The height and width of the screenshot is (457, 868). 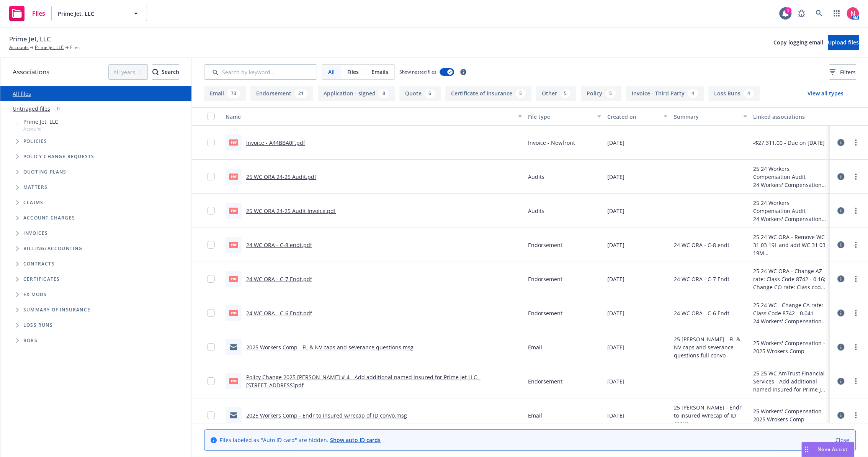 I want to click on span: Files labeled as "Auto ID card" are hidden., so click(x=300, y=439).